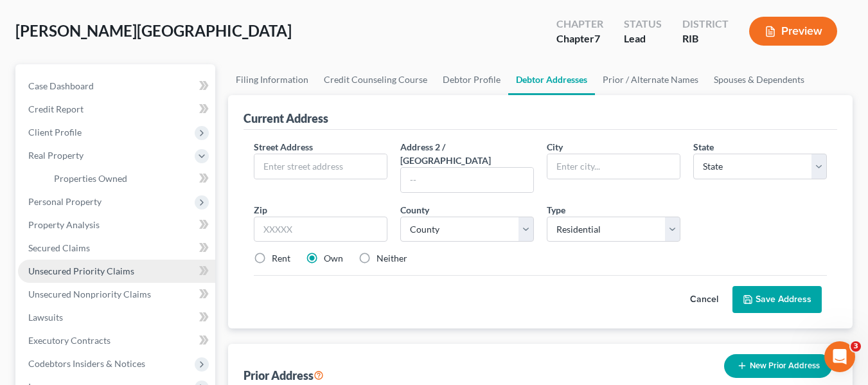 This screenshot has height=385, width=868. Describe the element at coordinates (759, 80) in the screenshot. I see `a: Spouses & Dependents` at that location.